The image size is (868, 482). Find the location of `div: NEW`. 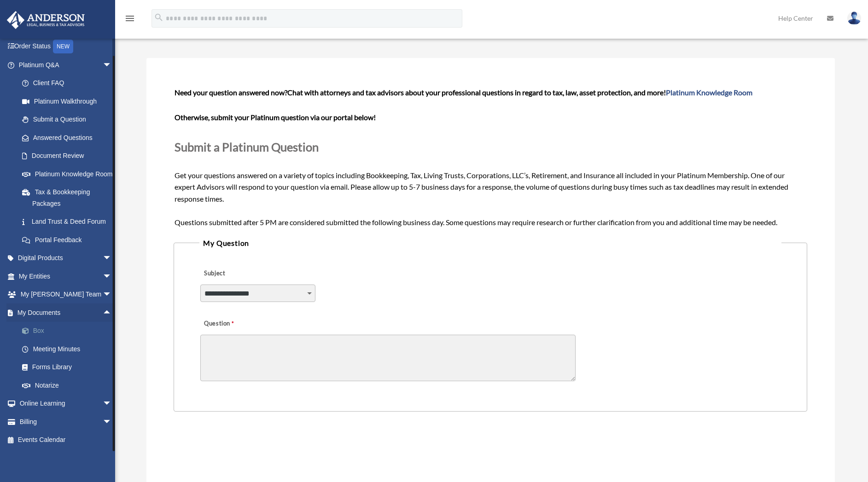

div: NEW is located at coordinates (64, 46).